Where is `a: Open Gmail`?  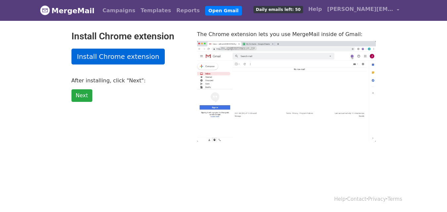
a: Open Gmail is located at coordinates (223, 11).